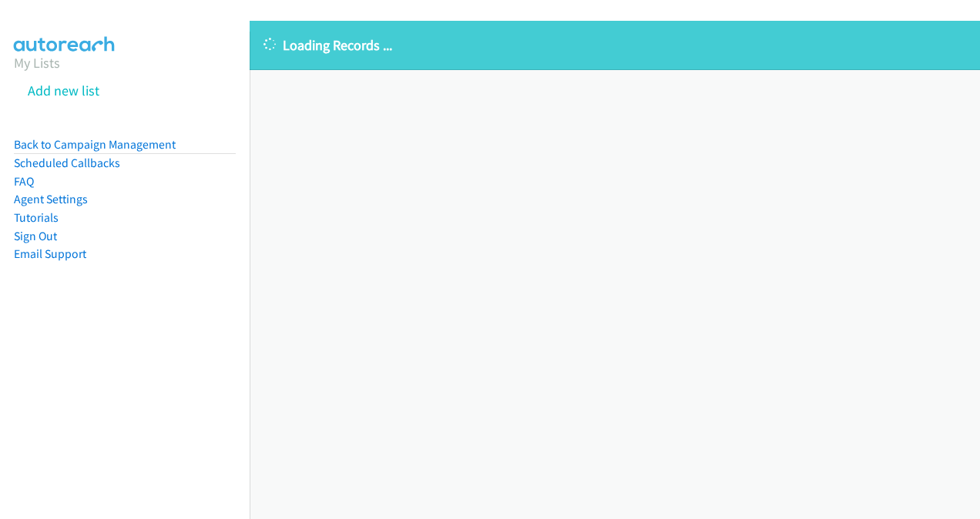 This screenshot has height=519, width=980. What do you see at coordinates (37, 62) in the screenshot?
I see `a: My Lists` at bounding box center [37, 62].